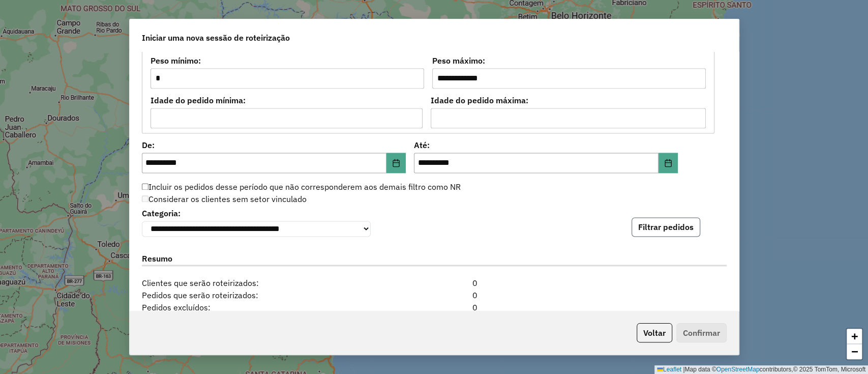 Image resolution: width=868 pixels, height=374 pixels. Describe the element at coordinates (738, 369) in the screenshot. I see `a: OpenStreetMap` at that location.